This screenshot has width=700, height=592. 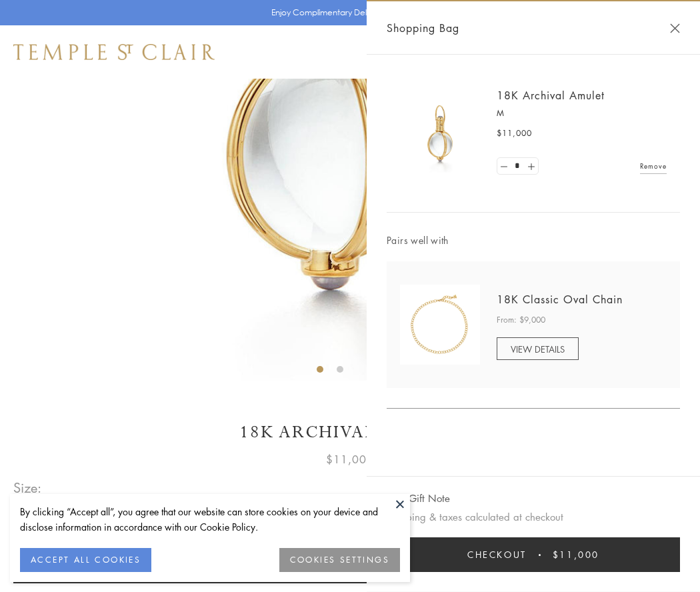 What do you see at coordinates (339, 560) in the screenshot?
I see `button: COOKIES SETTINGS` at bounding box center [339, 560].